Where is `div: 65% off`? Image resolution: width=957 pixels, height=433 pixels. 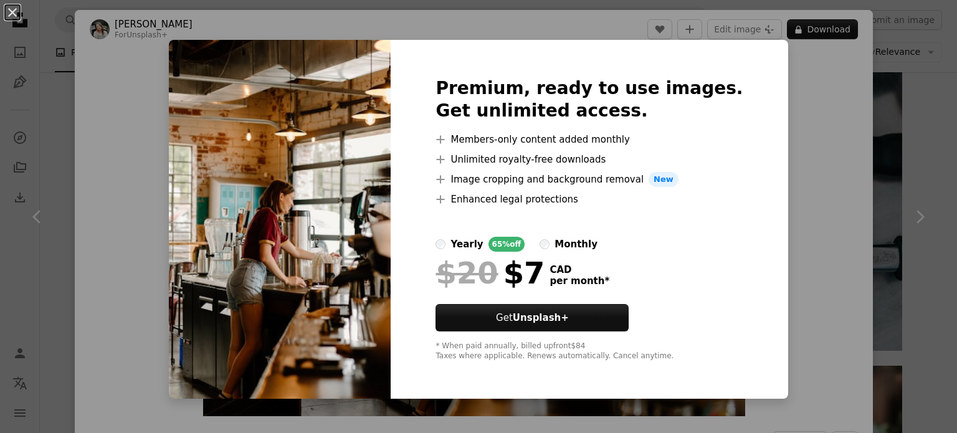
div: 65% off is located at coordinates (506, 244).